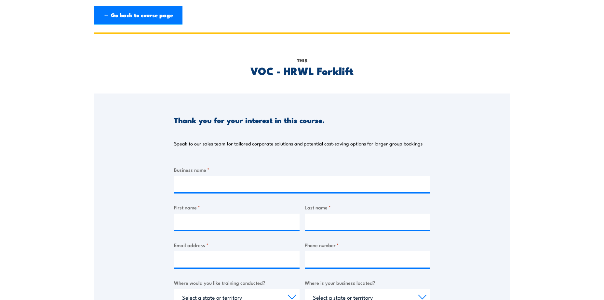 Image resolution: width=604 pixels, height=300 pixels. I want to click on a: ← Go back to course page, so click(138, 16).